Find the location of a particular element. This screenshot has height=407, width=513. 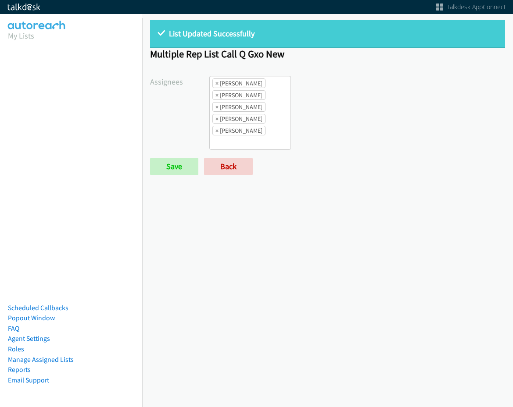

li: Jasmin Martinez is located at coordinates (239, 119).